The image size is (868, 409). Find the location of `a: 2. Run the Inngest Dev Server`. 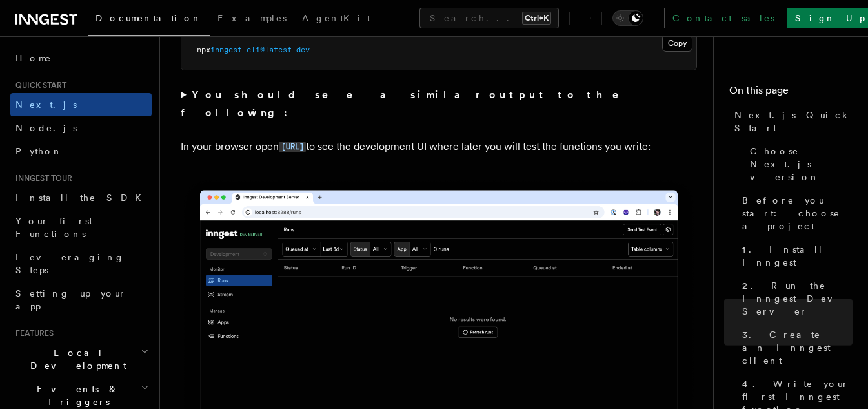

a: 2. Run the Inngest Dev Server is located at coordinates (795, 298).